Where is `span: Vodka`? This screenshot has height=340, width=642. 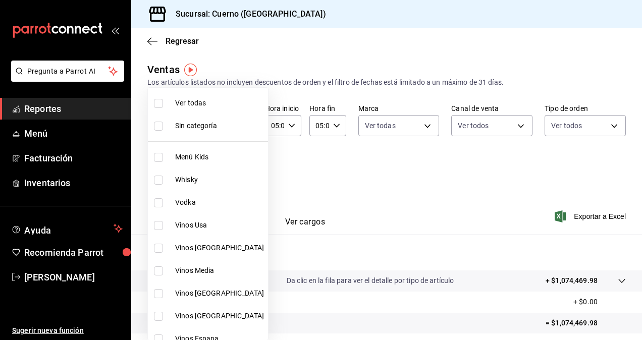 span: Vodka is located at coordinates (220, 202).